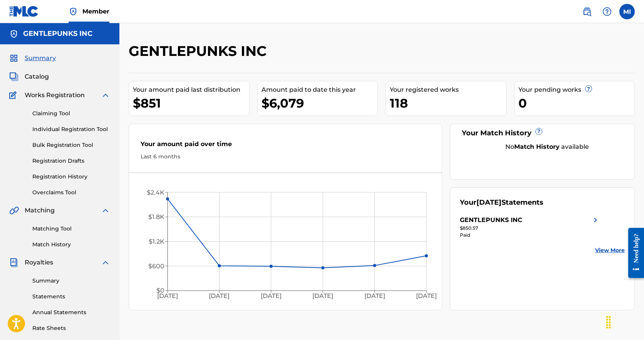  What do you see at coordinates (576, 90) in the screenshot?
I see `div: Your pending works` at bounding box center [576, 90].